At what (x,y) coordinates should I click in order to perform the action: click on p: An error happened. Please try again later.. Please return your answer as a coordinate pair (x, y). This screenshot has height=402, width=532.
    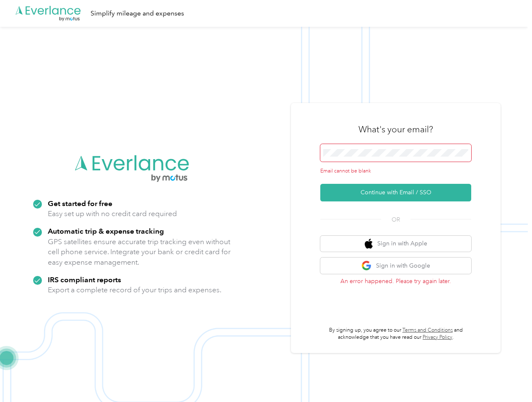
    Looking at the image, I should click on (396, 281).